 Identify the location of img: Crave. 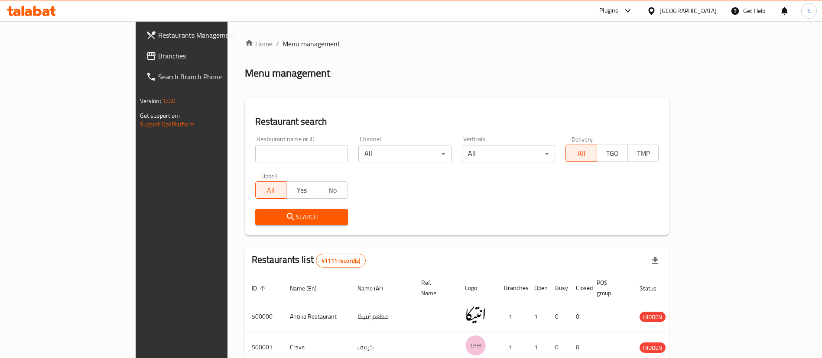
(476, 346).